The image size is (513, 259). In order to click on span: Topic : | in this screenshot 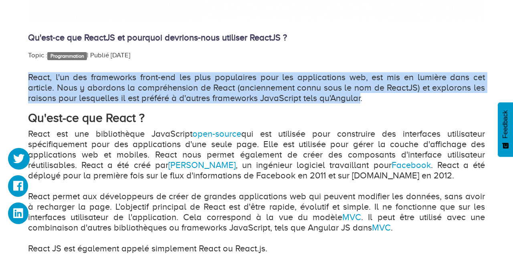, I will do `click(58, 55)`.